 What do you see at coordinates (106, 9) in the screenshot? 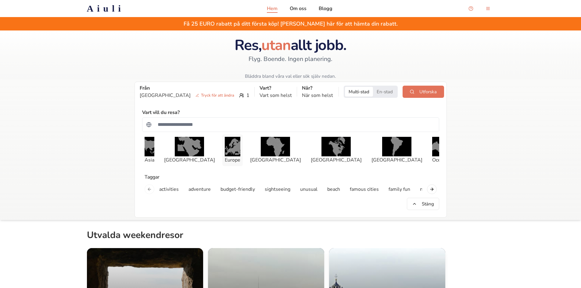
I see `h2: Aiuli` at bounding box center [106, 9].